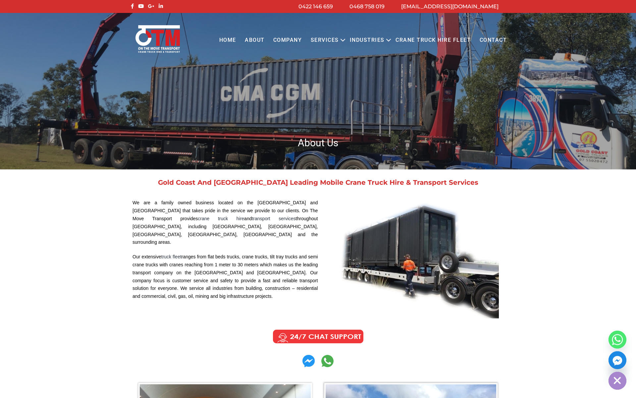 The height and width of the screenshot is (398, 636). Describe the element at coordinates (367, 40) in the screenshot. I see `a: Industries` at that location.